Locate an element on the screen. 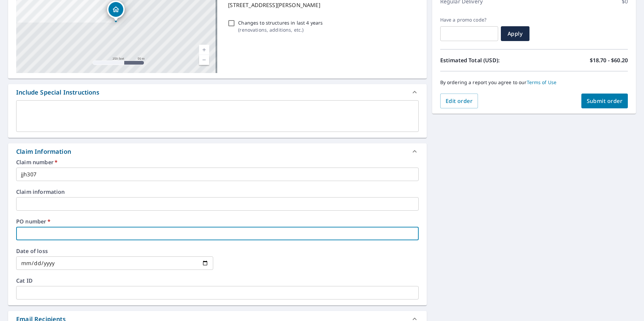 The width and height of the screenshot is (644, 321). a: Terms of Use is located at coordinates (541, 82).